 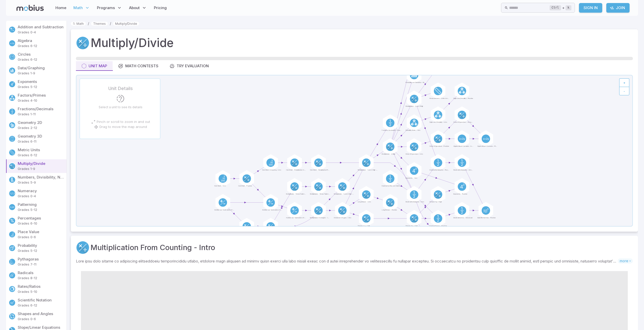 I want to click on div: Pythagoras, so click(x=41, y=262).